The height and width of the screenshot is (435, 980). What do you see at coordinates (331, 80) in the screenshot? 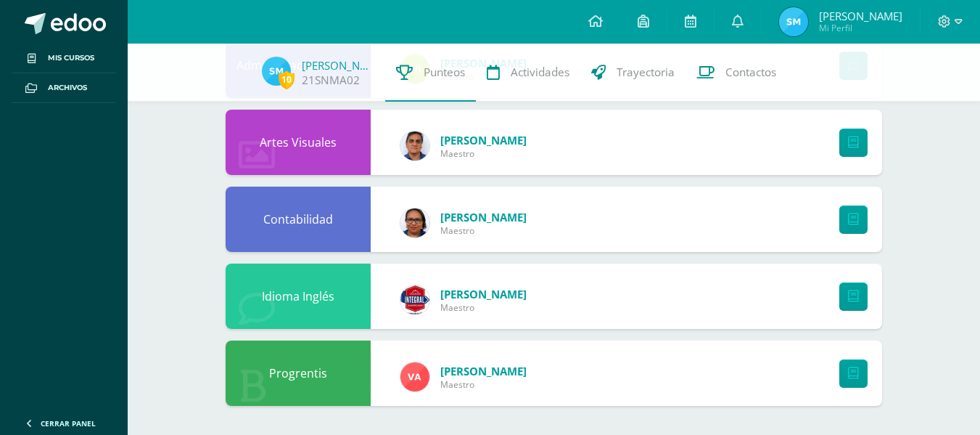
I see `a: 21SNMA02` at bounding box center [331, 80].